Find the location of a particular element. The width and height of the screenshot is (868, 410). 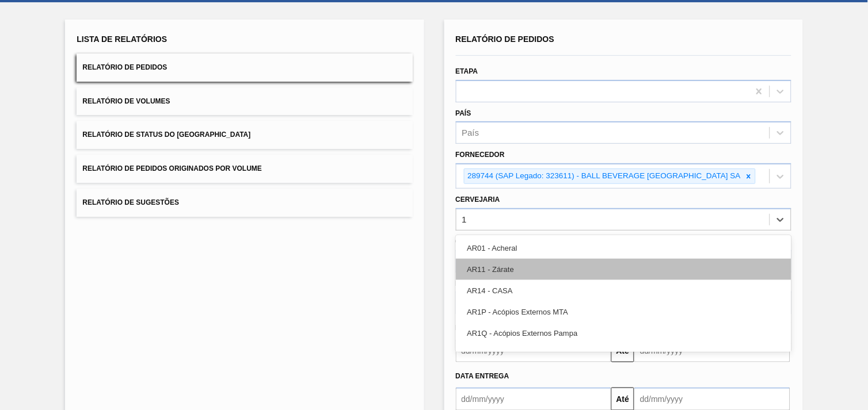

span: Data Entrega is located at coordinates (482, 376).